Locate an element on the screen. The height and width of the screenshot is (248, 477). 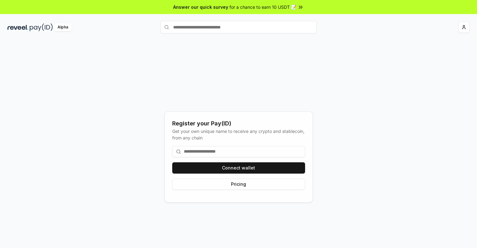
div: Get your own unique name to receive any crypto and stablecoin, from any chain is located at coordinates (239, 134).